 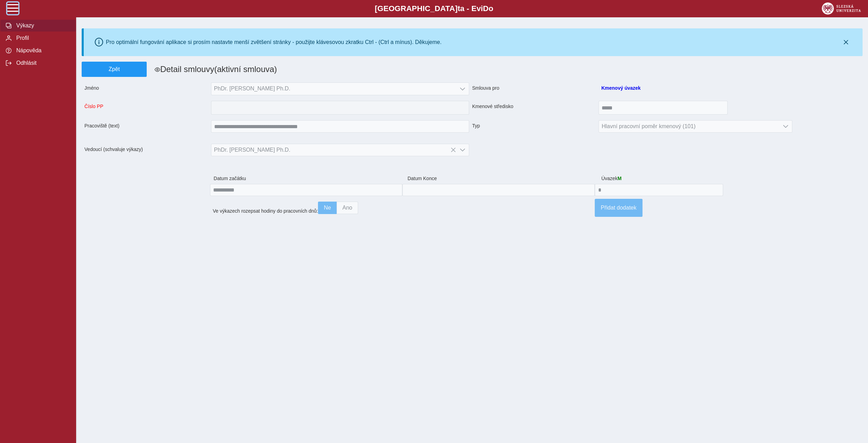 I want to click on div: Pro optimální fungování aplikace si prosím nastavte menší zvětšení stránky - použijte klávesovou ..., so click(x=274, y=42).